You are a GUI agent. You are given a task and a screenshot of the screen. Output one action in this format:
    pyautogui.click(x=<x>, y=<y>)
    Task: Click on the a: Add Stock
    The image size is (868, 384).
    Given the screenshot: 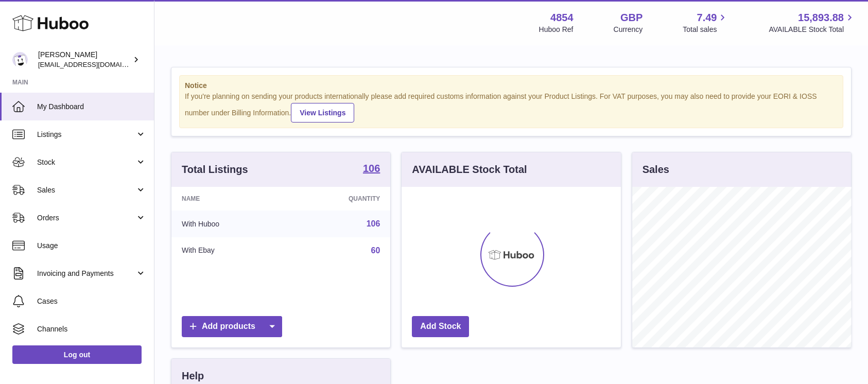 What is the action you would take?
    pyautogui.click(x=441, y=326)
    